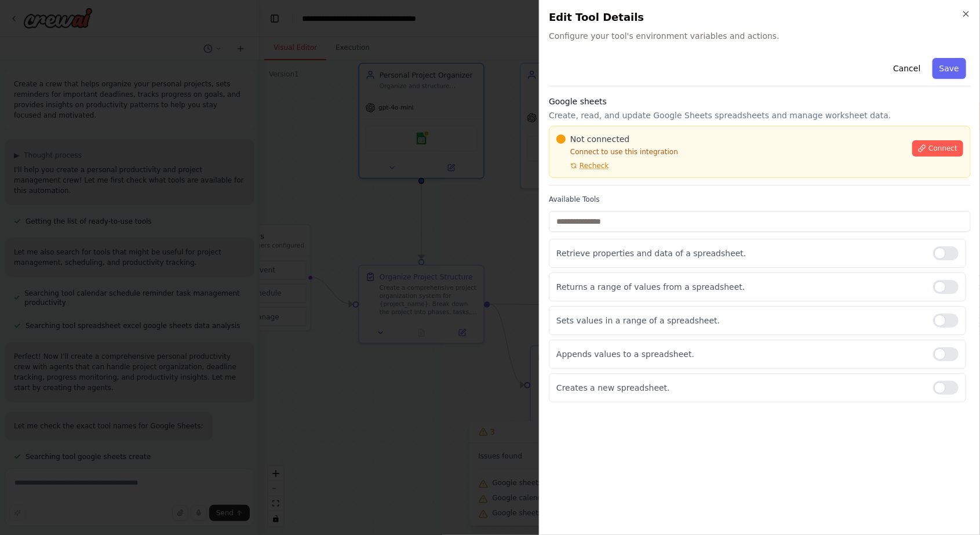 Image resolution: width=980 pixels, height=535 pixels. I want to click on button: Recheck, so click(583, 166).